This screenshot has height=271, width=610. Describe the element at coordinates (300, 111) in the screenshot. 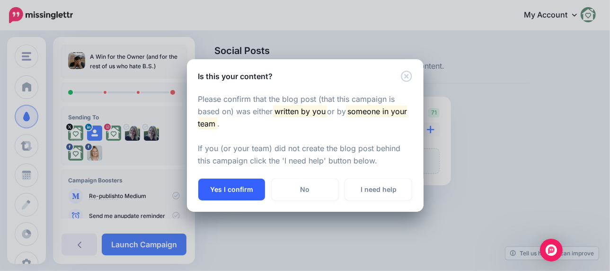

I see `mark: written by you` at that location.